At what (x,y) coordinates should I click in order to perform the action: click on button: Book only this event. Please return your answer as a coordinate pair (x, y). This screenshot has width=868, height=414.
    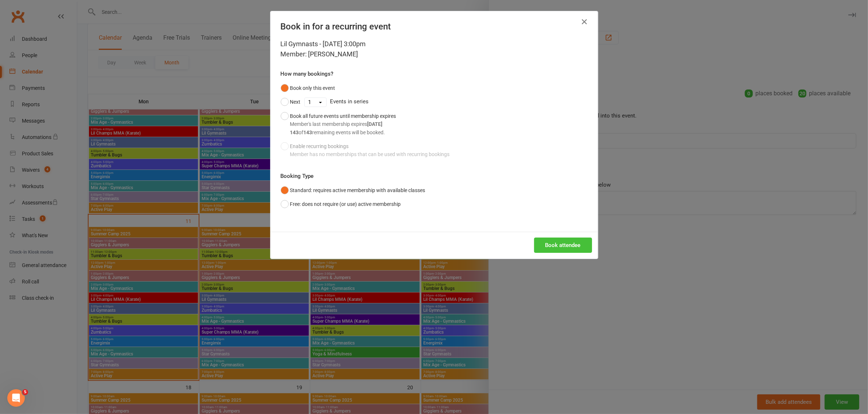
    Looking at the image, I should click on (308, 88).